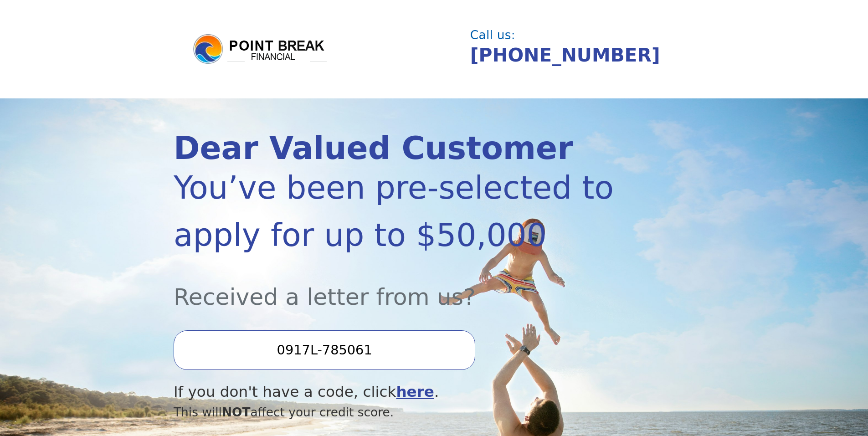 The image size is (868, 436). What do you see at coordinates (324, 350) in the screenshot?
I see `input: Enter your Offer Code:` at bounding box center [324, 350].